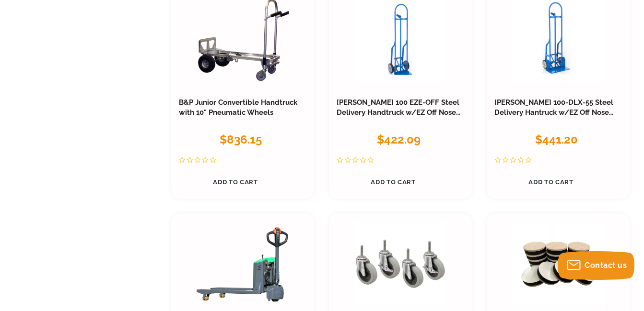 The height and width of the screenshot is (311, 644). Describe the element at coordinates (596, 266) in the screenshot. I see `button: Contact us` at that location.